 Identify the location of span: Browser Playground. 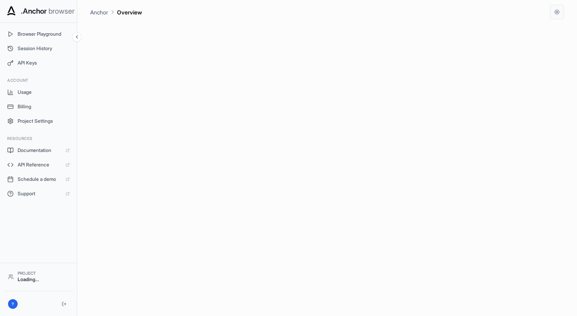
(44, 34).